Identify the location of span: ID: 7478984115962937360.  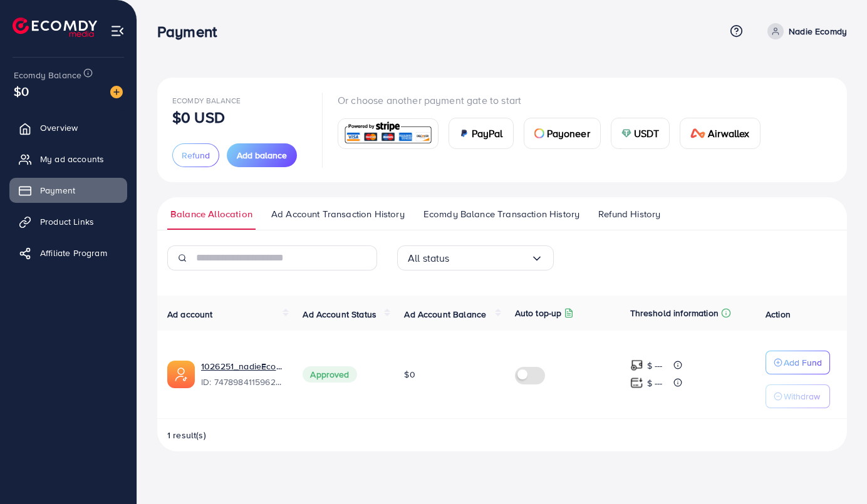
(242, 382).